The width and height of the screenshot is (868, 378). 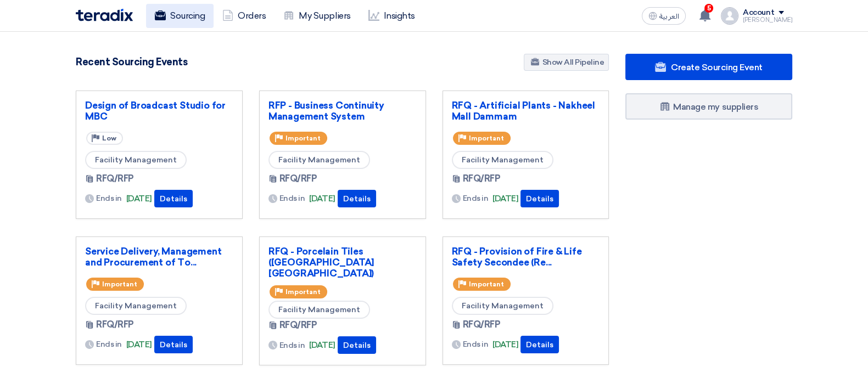 What do you see at coordinates (104, 15) in the screenshot?
I see `img: Teradix logo` at bounding box center [104, 15].